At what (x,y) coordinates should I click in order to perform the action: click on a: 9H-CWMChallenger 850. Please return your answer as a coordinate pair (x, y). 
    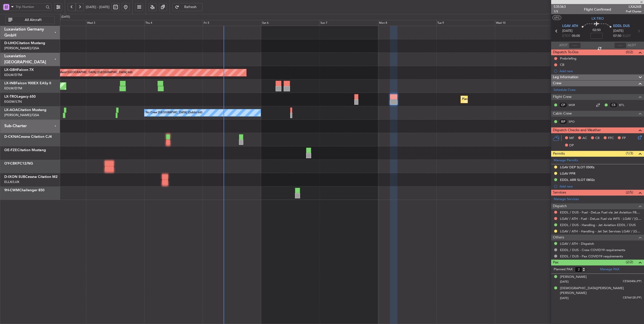
    Looking at the image, I should click on (24, 190).